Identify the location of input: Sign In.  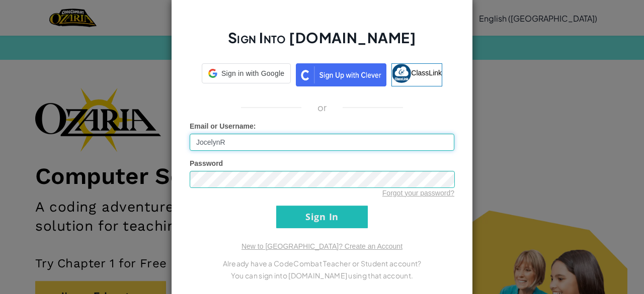
(322, 217).